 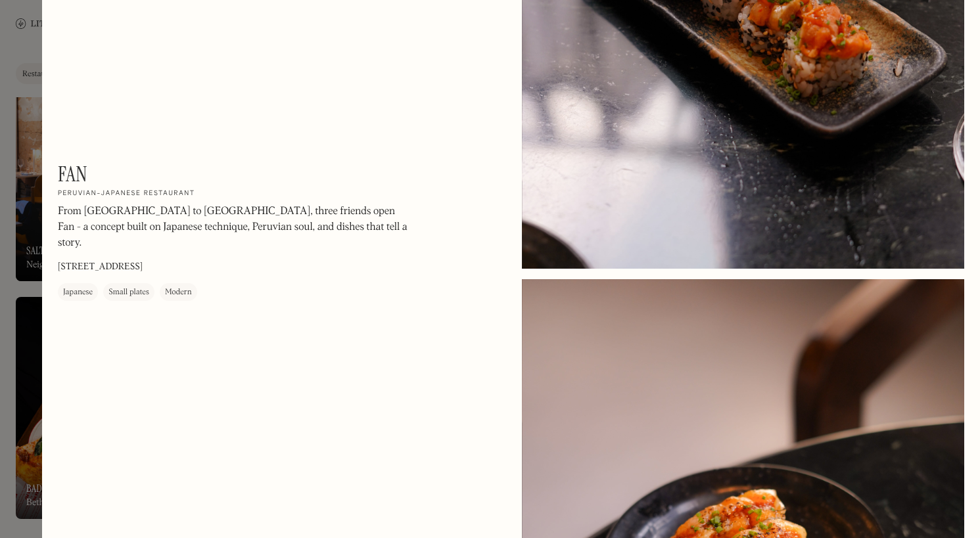 What do you see at coordinates (126, 193) in the screenshot?
I see `h2: Peruvian-Japanese restaurant` at bounding box center [126, 193].